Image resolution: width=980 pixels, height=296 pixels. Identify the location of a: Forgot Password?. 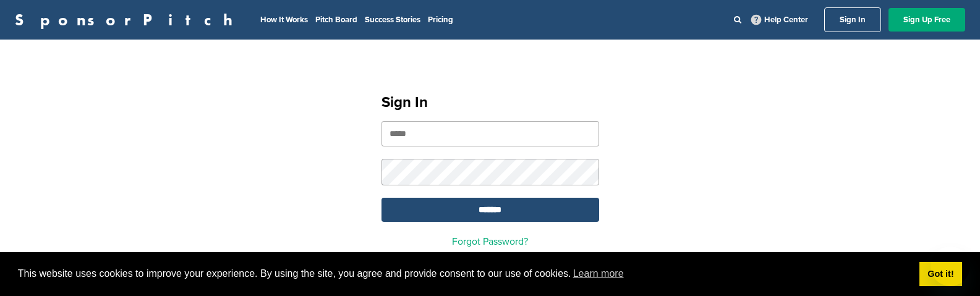
(490, 242).